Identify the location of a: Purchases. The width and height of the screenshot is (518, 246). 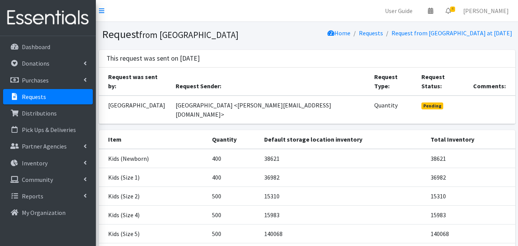
(48, 80).